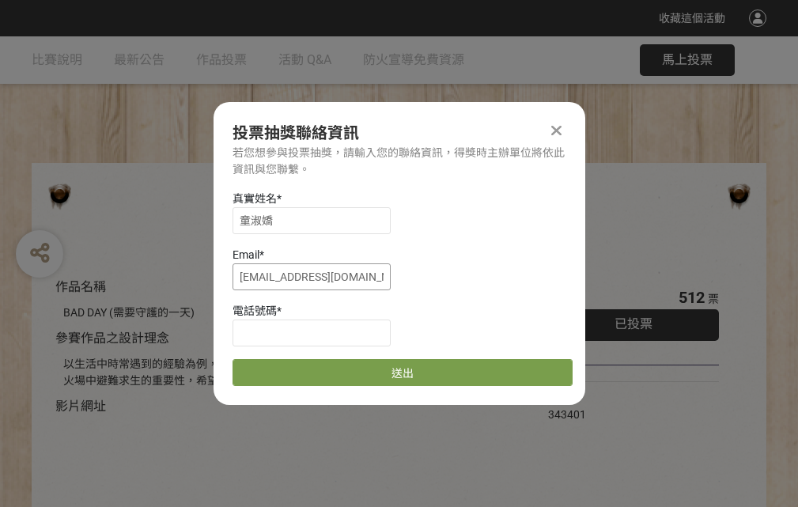 The height and width of the screenshot is (507, 798). What do you see at coordinates (255, 199) in the screenshot?
I see `span: 真實姓名` at bounding box center [255, 199].